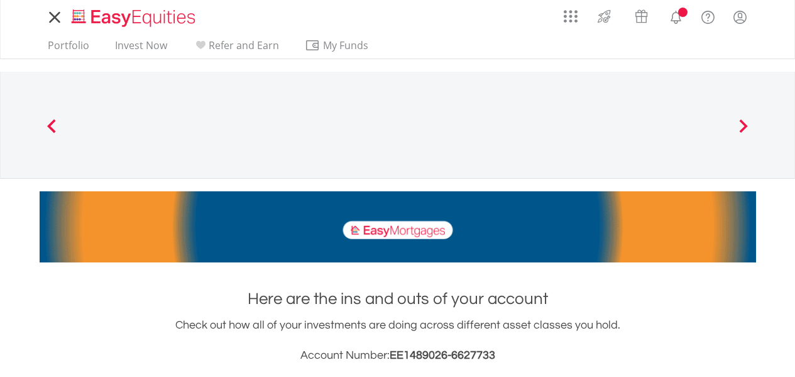 This screenshot has height=377, width=795. Describe the element at coordinates (443, 355) in the screenshot. I see `span: EE1489026-6627733` at that location.